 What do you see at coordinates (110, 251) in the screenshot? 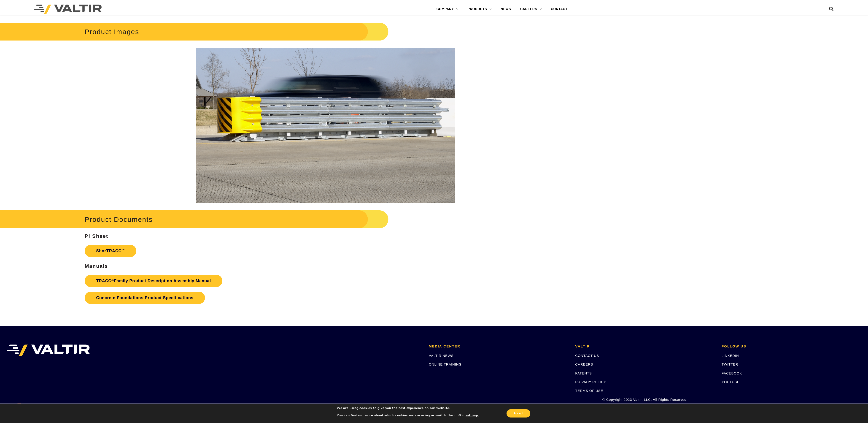
I see `a: ShorTRACC™` at bounding box center [110, 251].